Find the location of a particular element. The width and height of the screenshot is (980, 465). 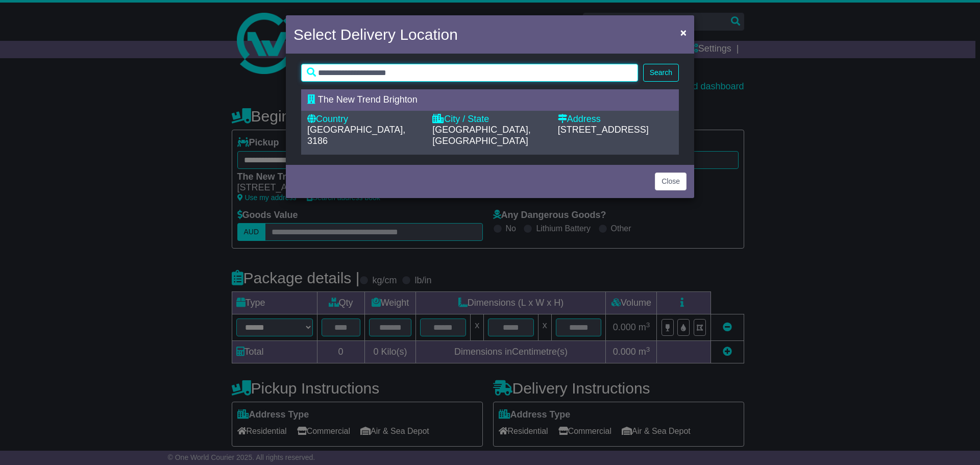

button: Search is located at coordinates (661, 72).